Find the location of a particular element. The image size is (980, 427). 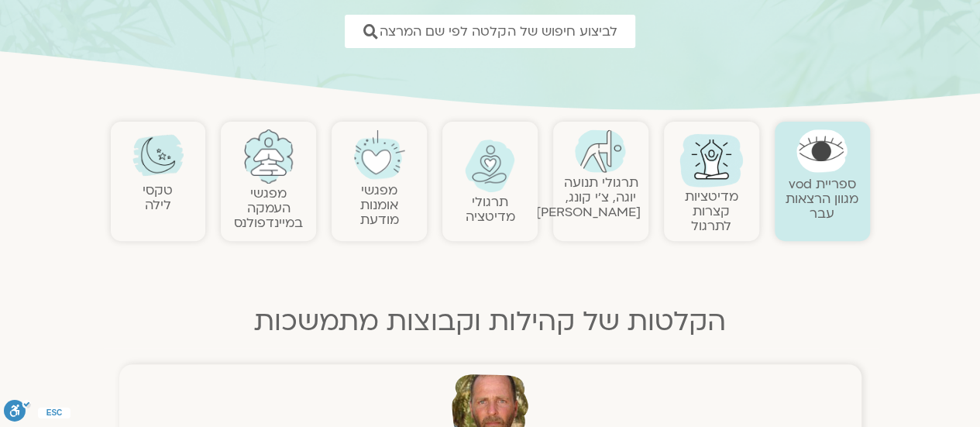

a: מפגשיאומנות מודעת is located at coordinates (379, 205).